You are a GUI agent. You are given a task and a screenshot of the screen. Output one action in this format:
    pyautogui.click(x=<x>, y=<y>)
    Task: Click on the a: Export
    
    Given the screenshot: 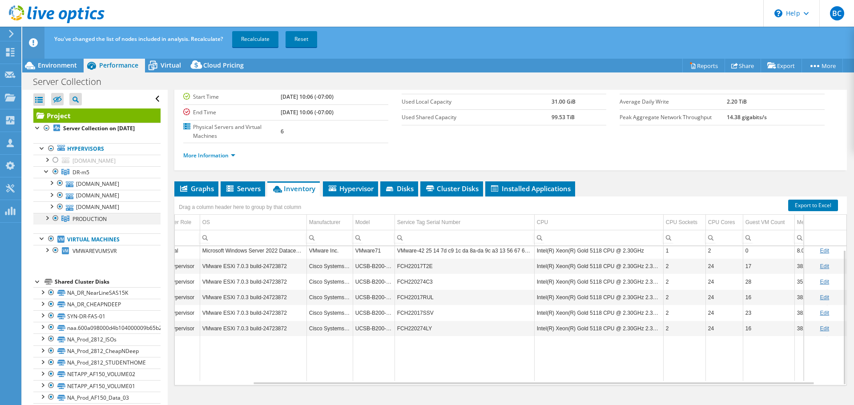 What is the action you would take?
    pyautogui.click(x=781, y=65)
    